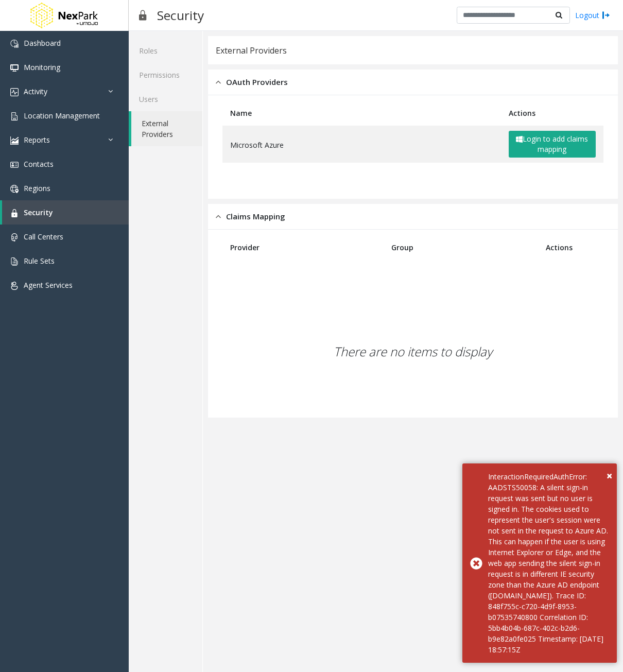  What do you see at coordinates (251, 50) in the screenshot?
I see `div: External Providers` at bounding box center [251, 50].